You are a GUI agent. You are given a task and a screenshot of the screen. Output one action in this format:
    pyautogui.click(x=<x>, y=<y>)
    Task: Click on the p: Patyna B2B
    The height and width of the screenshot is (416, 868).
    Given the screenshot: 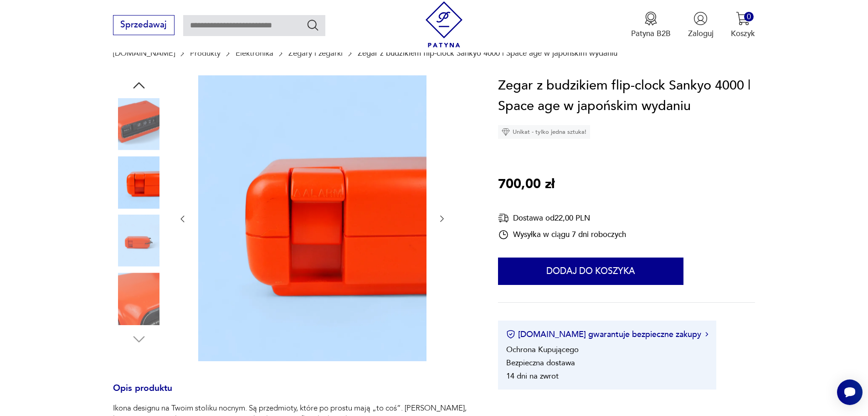 What is the action you would take?
    pyautogui.click(x=651, y=33)
    